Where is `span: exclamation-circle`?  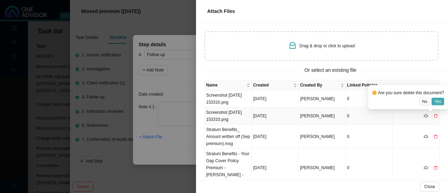 span: exclamation-circle is located at coordinates (374, 93).